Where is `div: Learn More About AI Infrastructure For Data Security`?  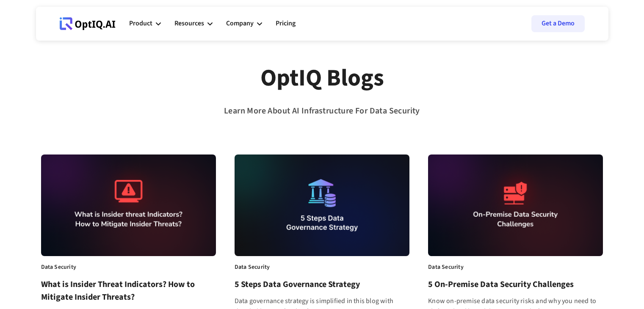 div: Learn More About AI Infrastructure For Data Security is located at coordinates (322, 111).